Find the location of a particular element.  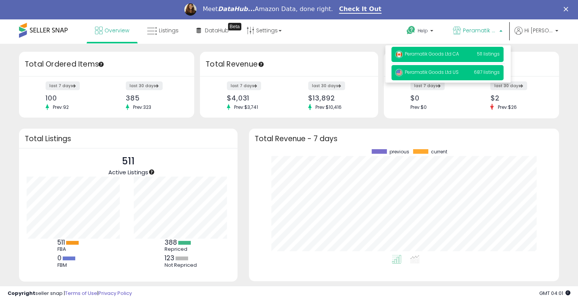

a: Help is located at coordinates (421, 32).